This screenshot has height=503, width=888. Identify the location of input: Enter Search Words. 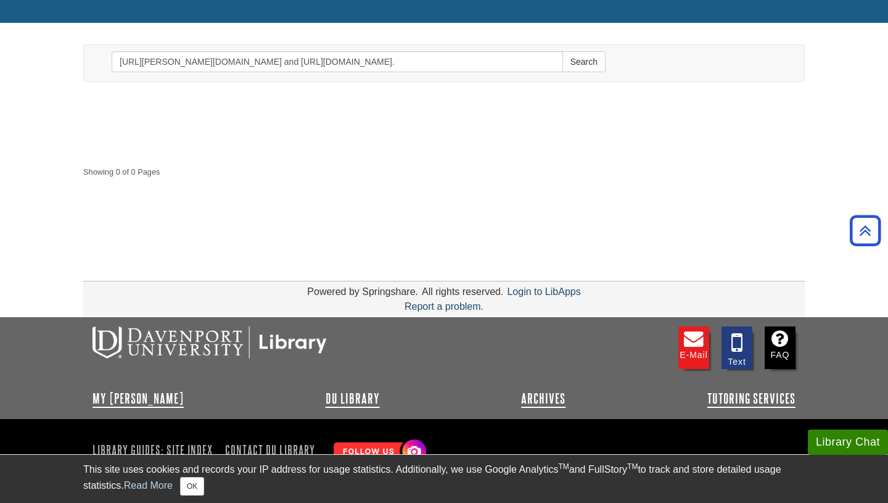
(337, 62).